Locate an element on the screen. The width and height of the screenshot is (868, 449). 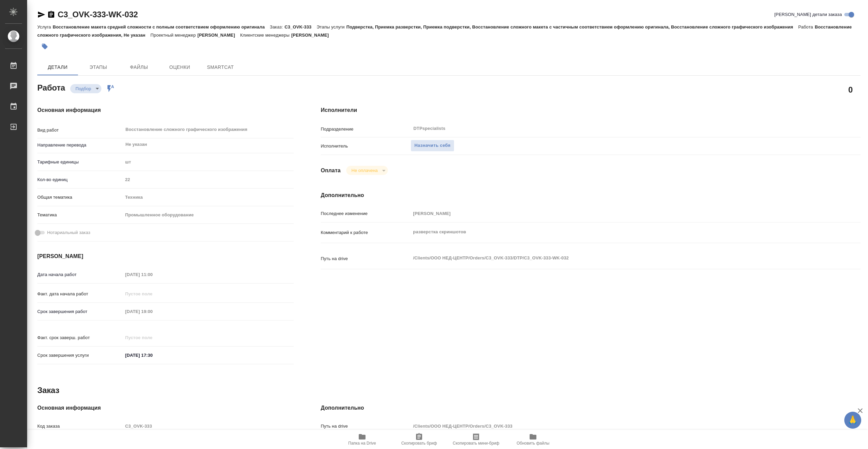
div: Техника is located at coordinates (208, 198).